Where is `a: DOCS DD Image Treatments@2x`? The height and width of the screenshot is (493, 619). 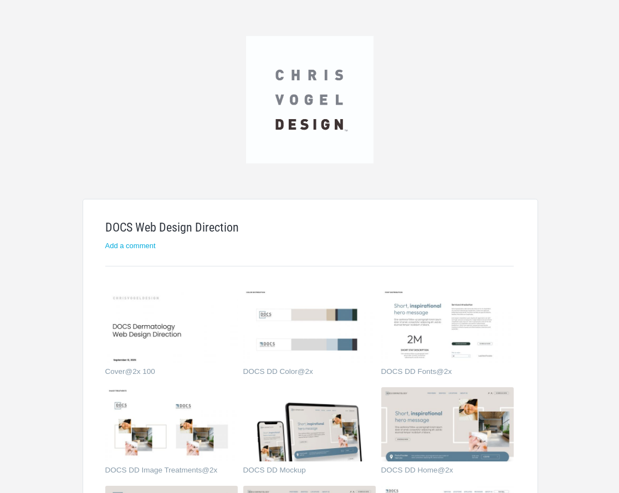
a: DOCS DD Image Treatments@2x is located at coordinates (165, 472).